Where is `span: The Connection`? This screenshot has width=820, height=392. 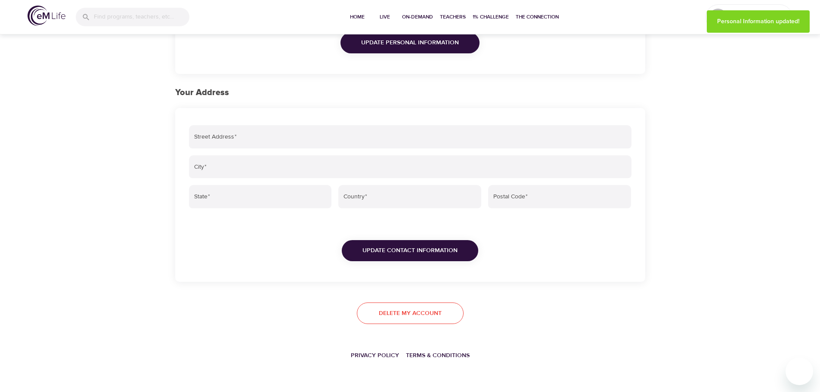
span: The Connection is located at coordinates (537, 17).